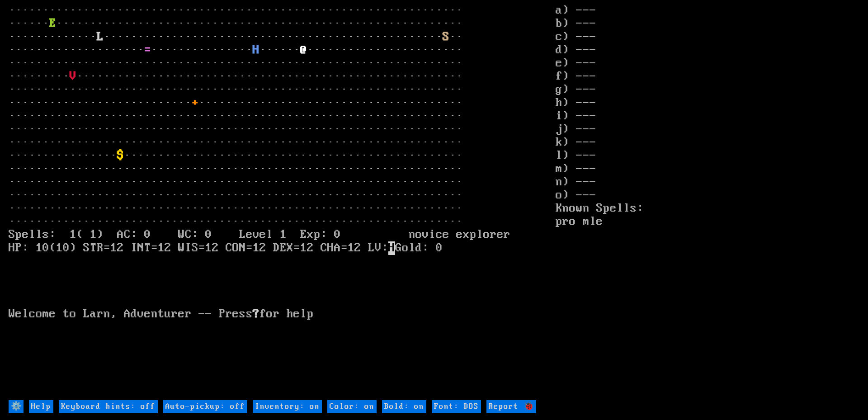 The height and width of the screenshot is (420, 868). I want to click on font: L, so click(100, 37).